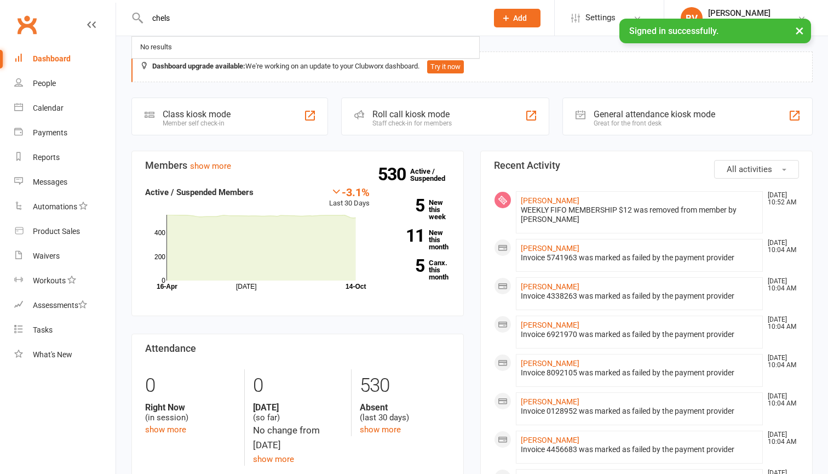  What do you see at coordinates (65, 157) in the screenshot?
I see `a: Reports` at bounding box center [65, 157].